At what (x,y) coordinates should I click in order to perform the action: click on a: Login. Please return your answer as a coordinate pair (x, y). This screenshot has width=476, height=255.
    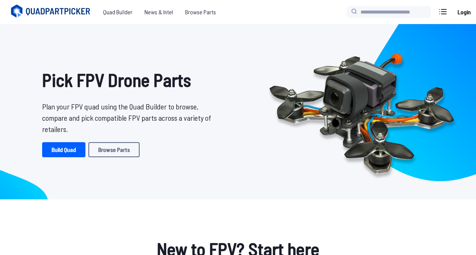
    Looking at the image, I should click on (464, 12).